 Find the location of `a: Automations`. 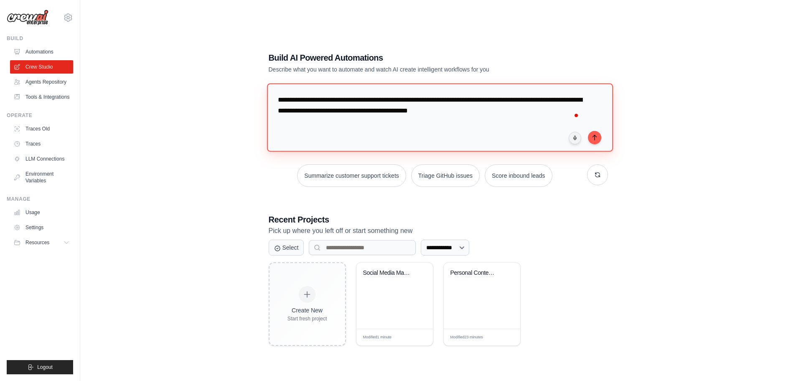

a: Automations is located at coordinates (41, 52).